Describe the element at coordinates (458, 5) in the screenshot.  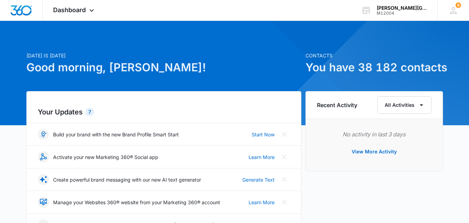
I see `div: notifications count` at that location.